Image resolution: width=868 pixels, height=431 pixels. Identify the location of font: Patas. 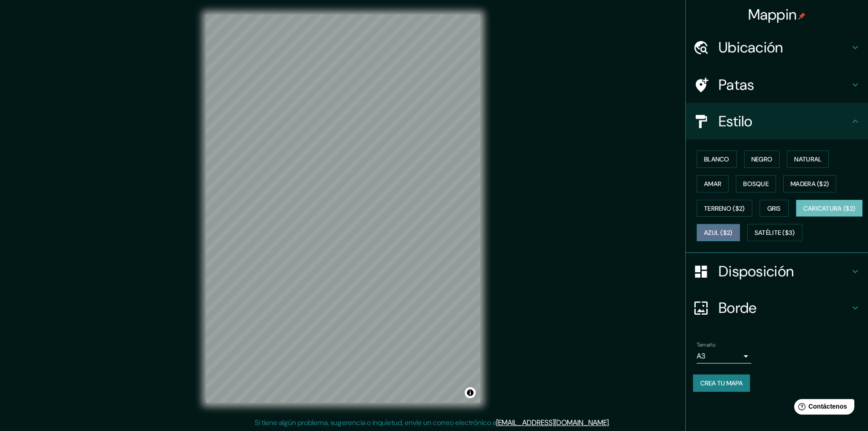
(737, 85).